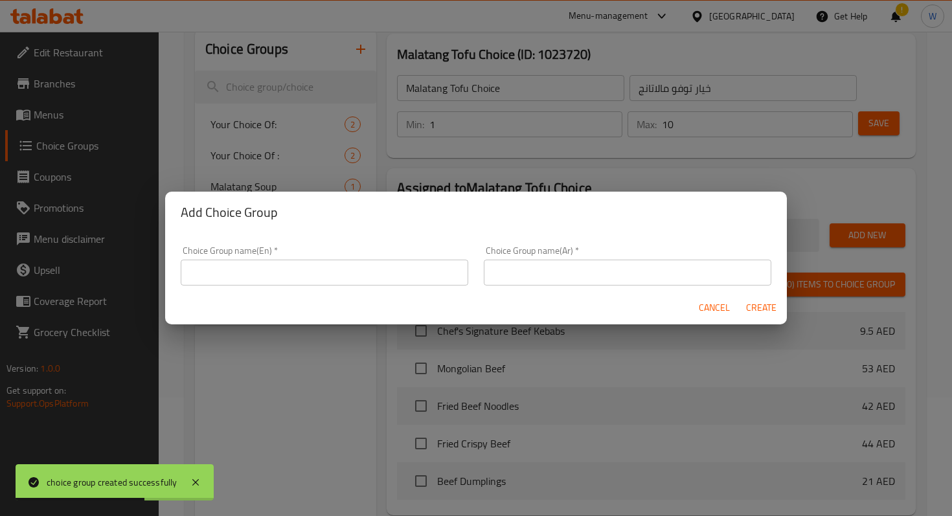  I want to click on input: Please enter Choice Group name(ar), so click(627, 273).